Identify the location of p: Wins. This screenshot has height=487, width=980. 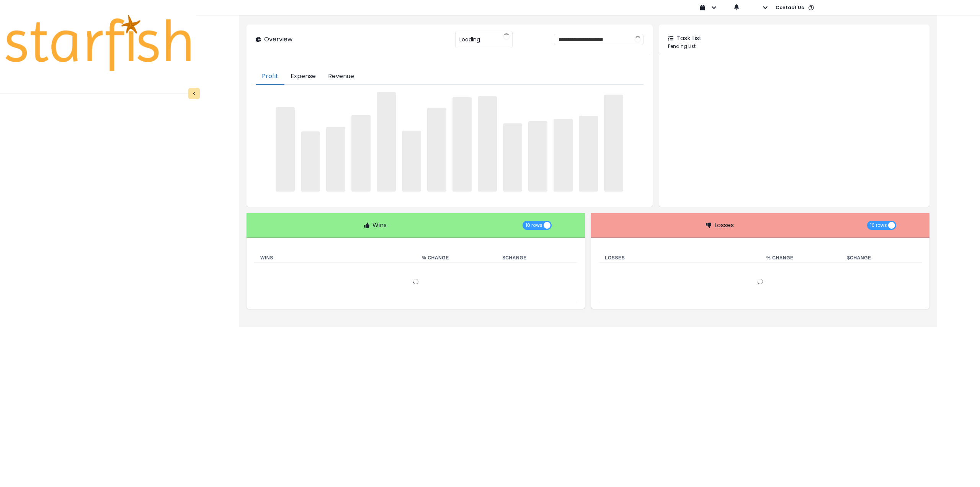
(379, 226).